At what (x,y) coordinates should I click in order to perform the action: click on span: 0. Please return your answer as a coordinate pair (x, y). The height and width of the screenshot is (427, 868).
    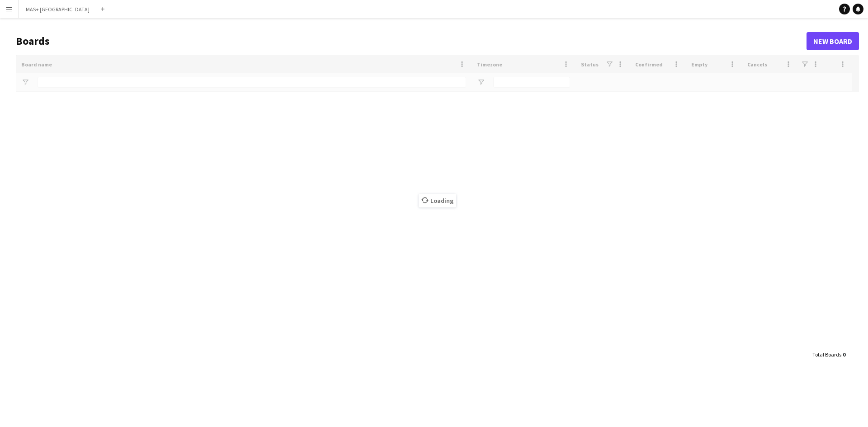
    Looking at the image, I should click on (844, 354).